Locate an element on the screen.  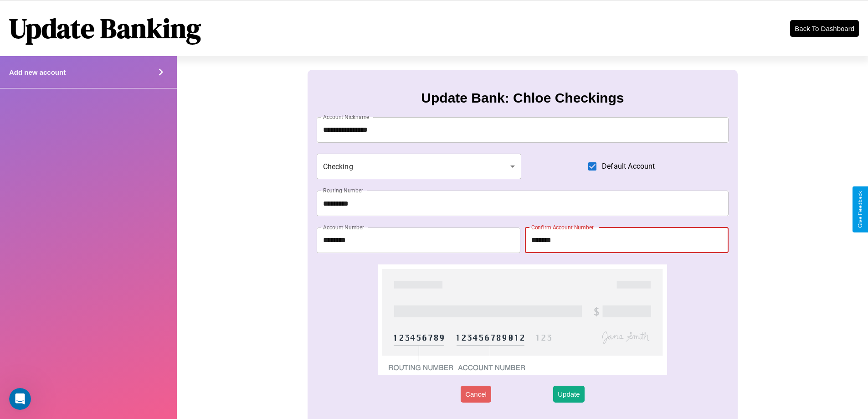
div: Give Feedback is located at coordinates (860, 209).